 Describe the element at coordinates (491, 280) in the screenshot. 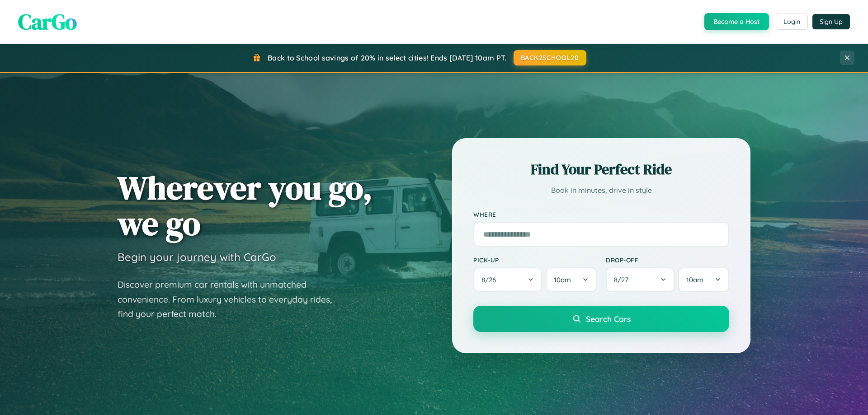

I see `span: 8 / 26` at that location.